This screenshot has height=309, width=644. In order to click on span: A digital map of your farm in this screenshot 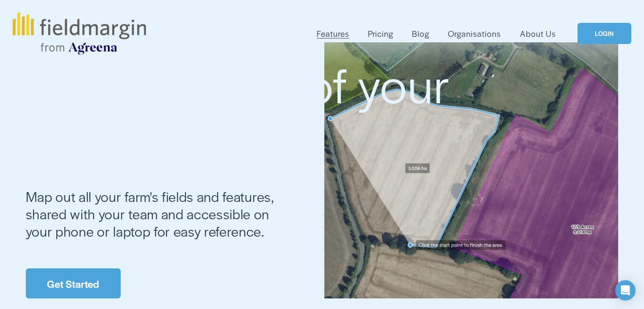, I will do `click(243, 108)`.